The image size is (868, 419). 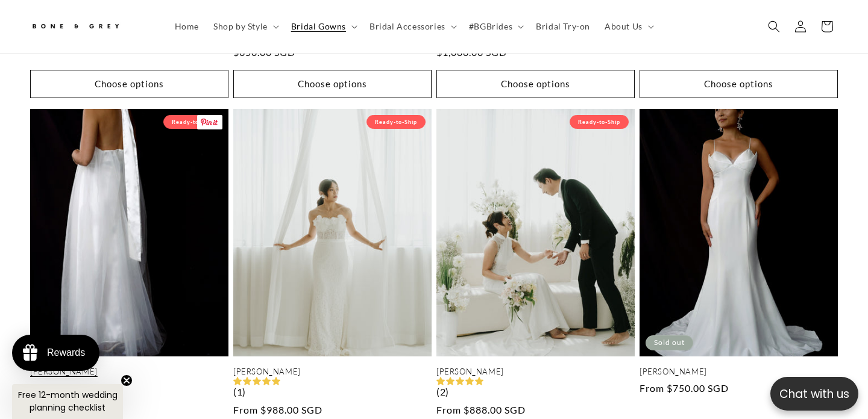 What do you see at coordinates (623, 27) in the screenshot?
I see `span: About Us` at bounding box center [623, 27].